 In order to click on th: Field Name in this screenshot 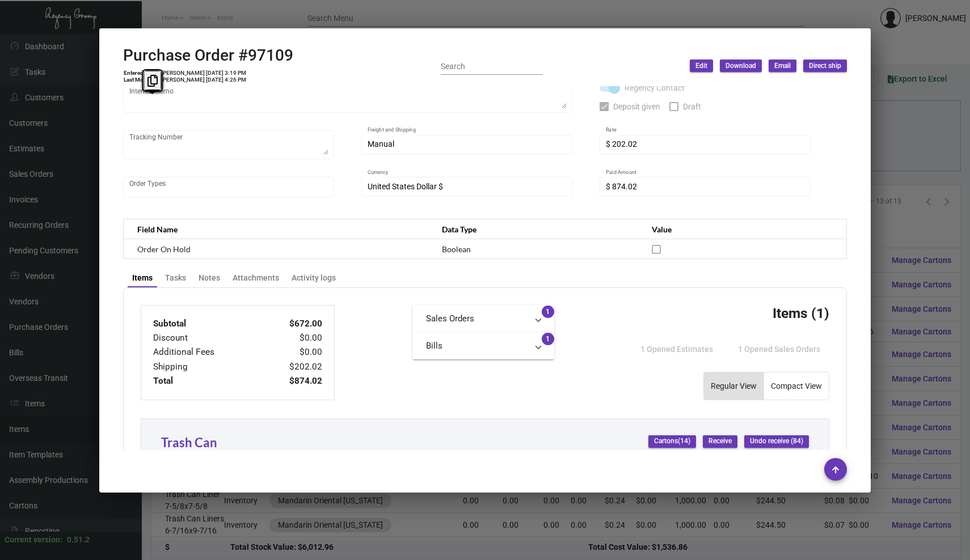, I will do `click(277, 229)`.